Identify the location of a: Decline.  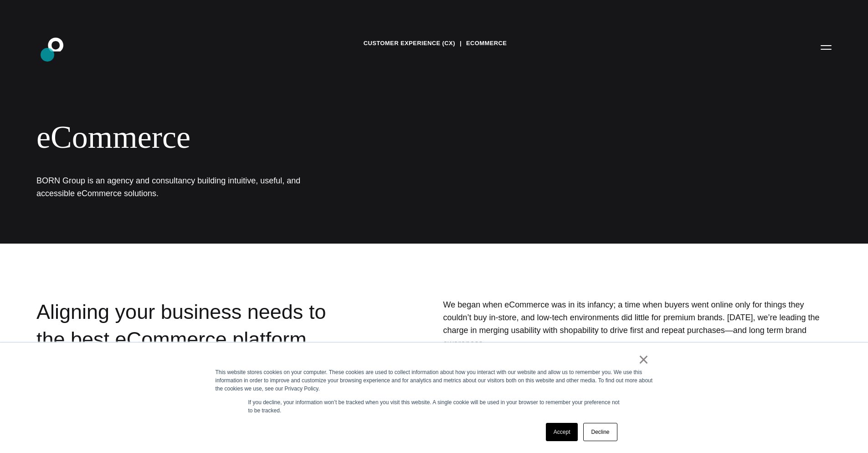
(600, 432).